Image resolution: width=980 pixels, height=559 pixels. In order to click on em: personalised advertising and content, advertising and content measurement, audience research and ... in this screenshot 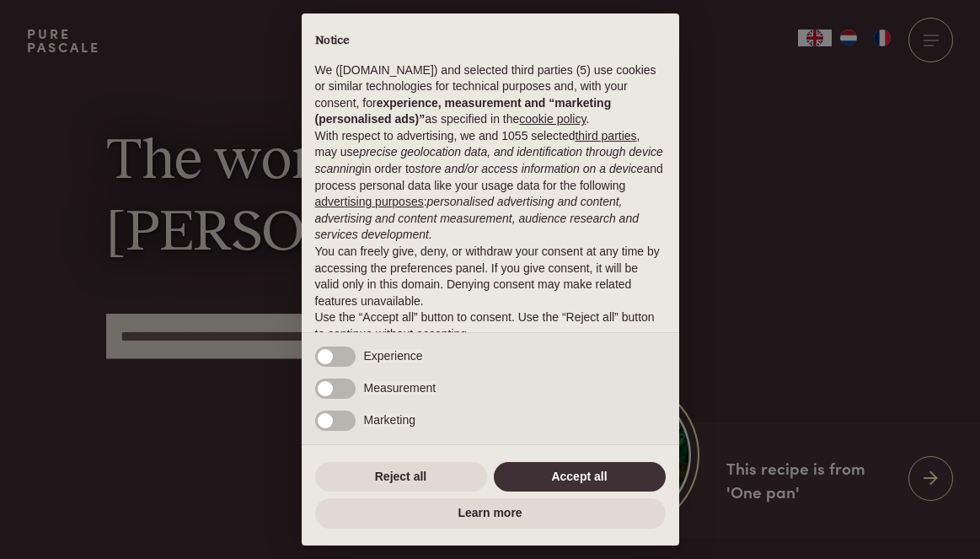, I will do `click(477, 218)`.